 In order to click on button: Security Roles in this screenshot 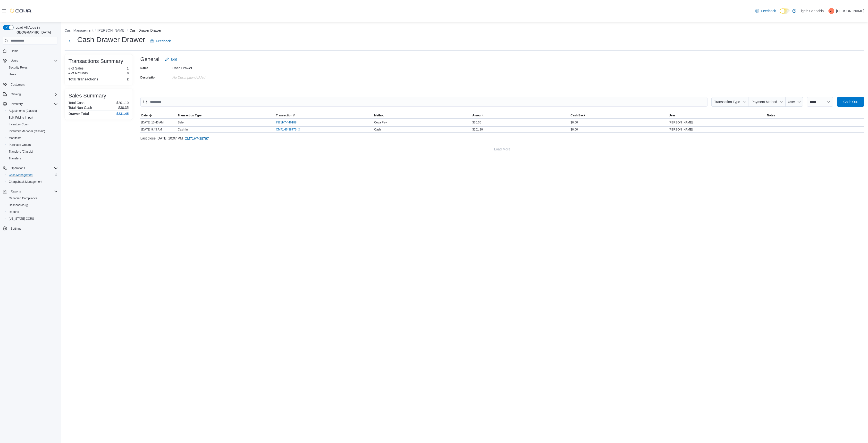, I will do `click(33, 67)`.